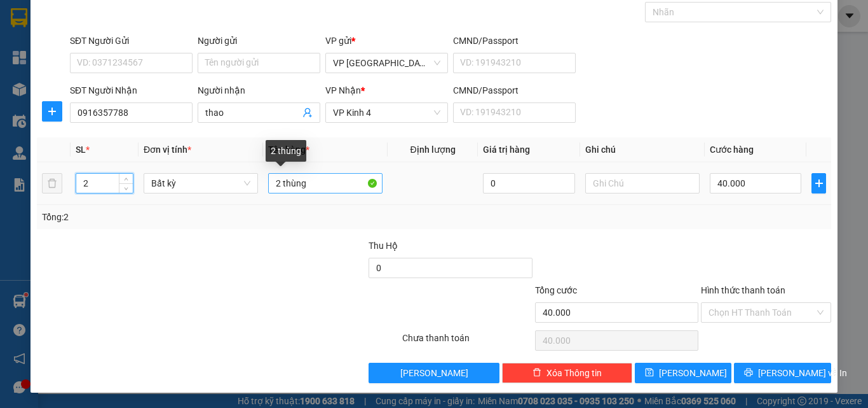 This screenshot has width=868, height=408. Describe the element at coordinates (78, 35) in the screenshot. I see `span: environment` at that location.